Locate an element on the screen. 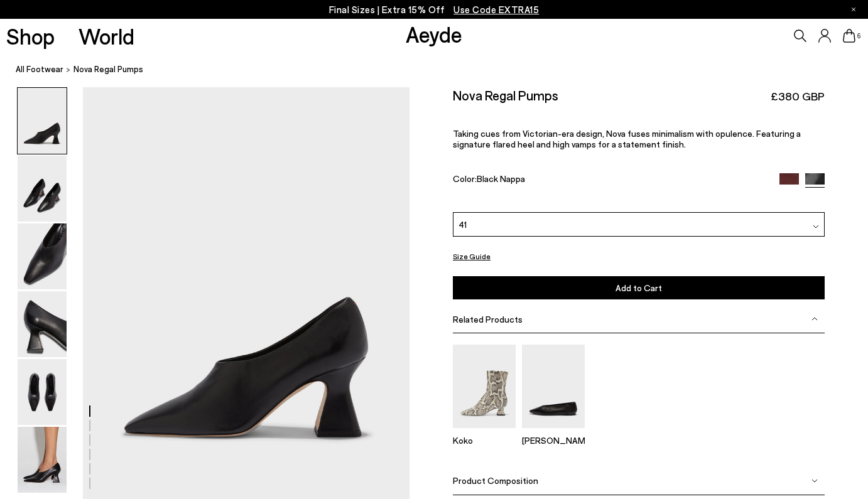 The height and width of the screenshot is (499, 868). img: Nova Regal Pumps - Image 3 is located at coordinates (42, 256).